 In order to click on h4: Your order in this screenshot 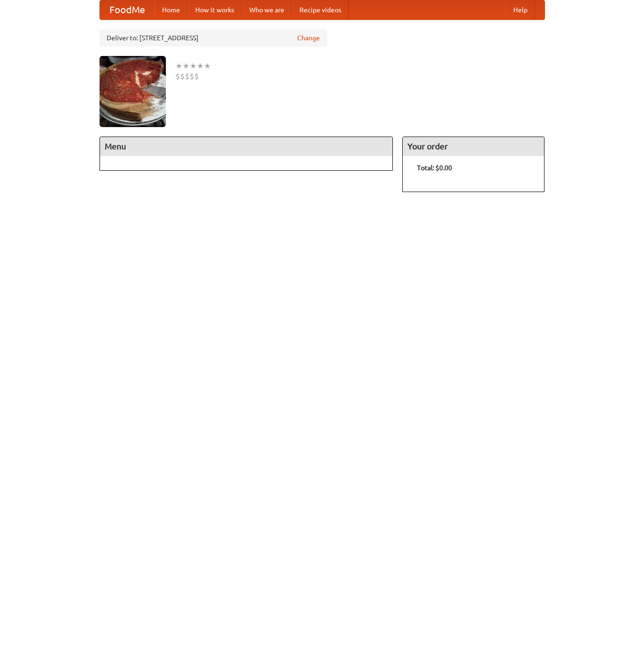, I will do `click(473, 147)`.